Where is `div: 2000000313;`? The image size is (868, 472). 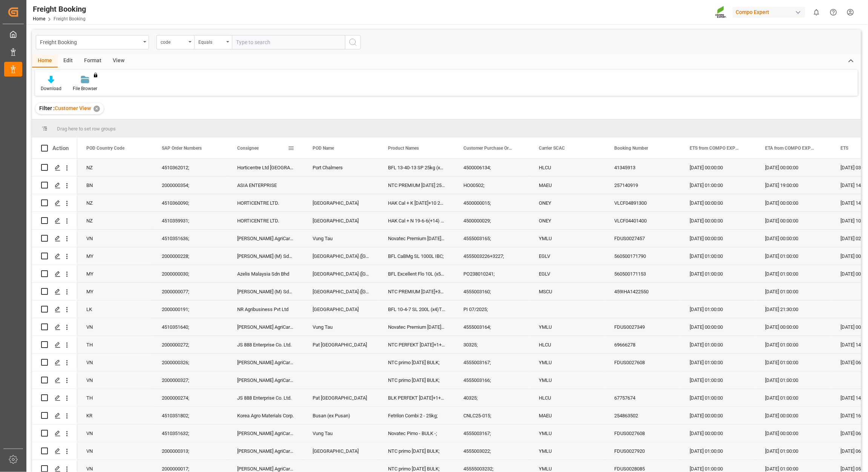
div: 2000000313; is located at coordinates (190, 452).